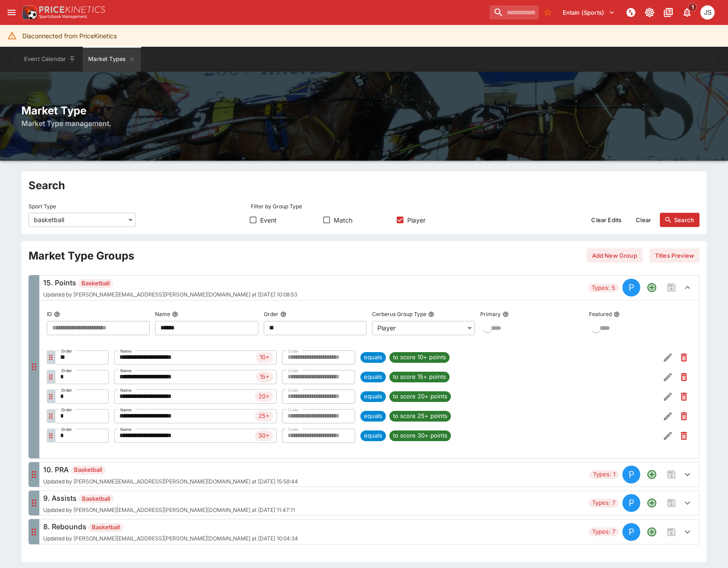 Image resolution: width=728 pixels, height=568 pixels. I want to click on button: Primary, so click(505, 314).